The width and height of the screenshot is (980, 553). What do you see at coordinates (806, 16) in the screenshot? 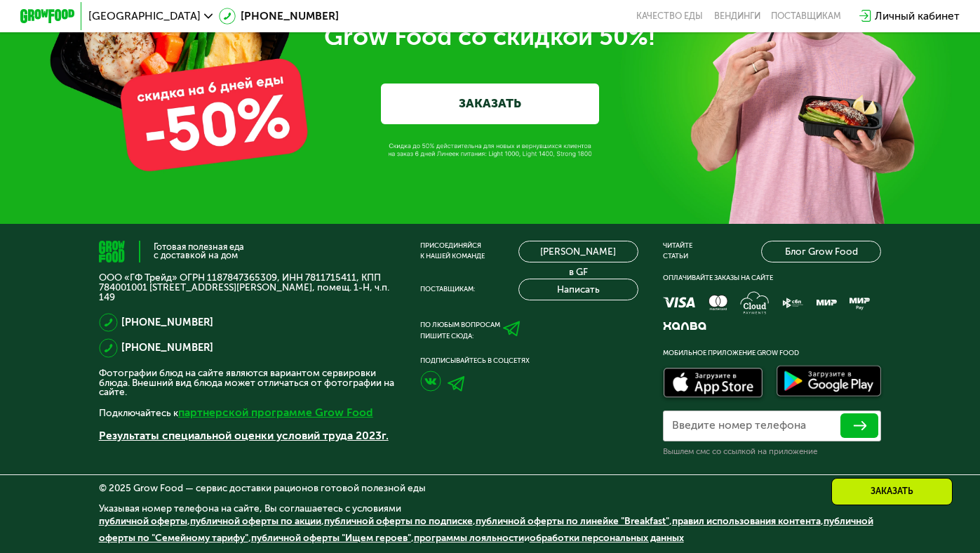
I see `div: поставщикам` at bounding box center [806, 16].